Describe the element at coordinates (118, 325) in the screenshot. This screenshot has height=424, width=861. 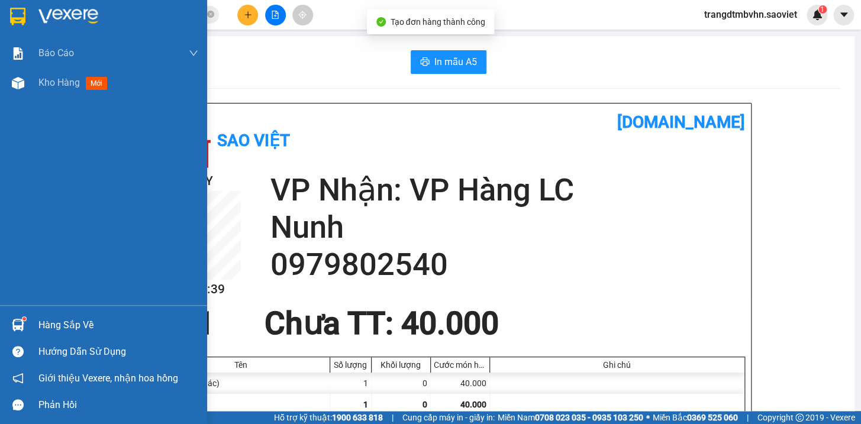
I see `div: Hàng sắp về` at that location.